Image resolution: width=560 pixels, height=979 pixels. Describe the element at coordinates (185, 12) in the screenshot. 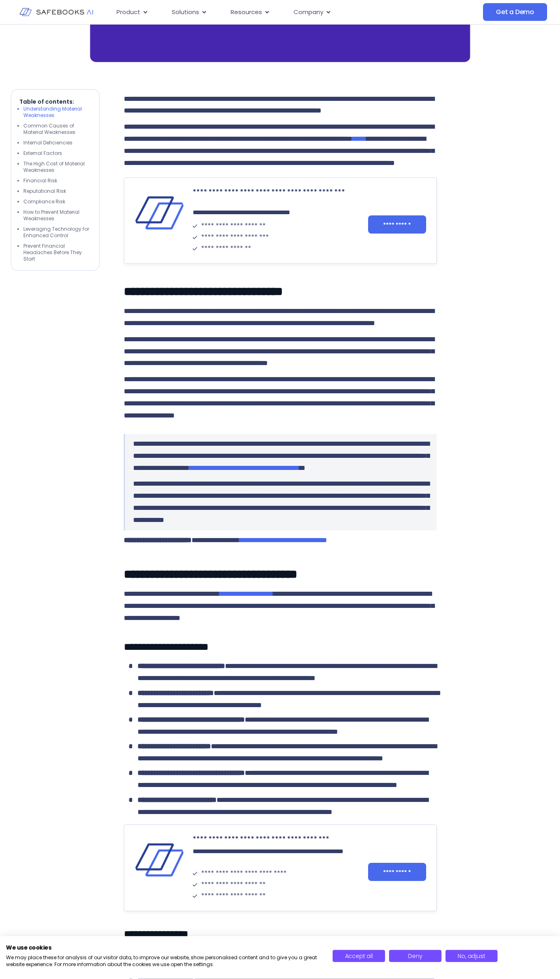

I see `span: Solutions` at that location.